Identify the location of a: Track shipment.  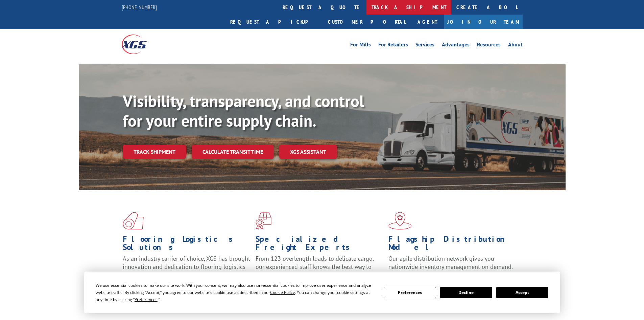
(155, 152).